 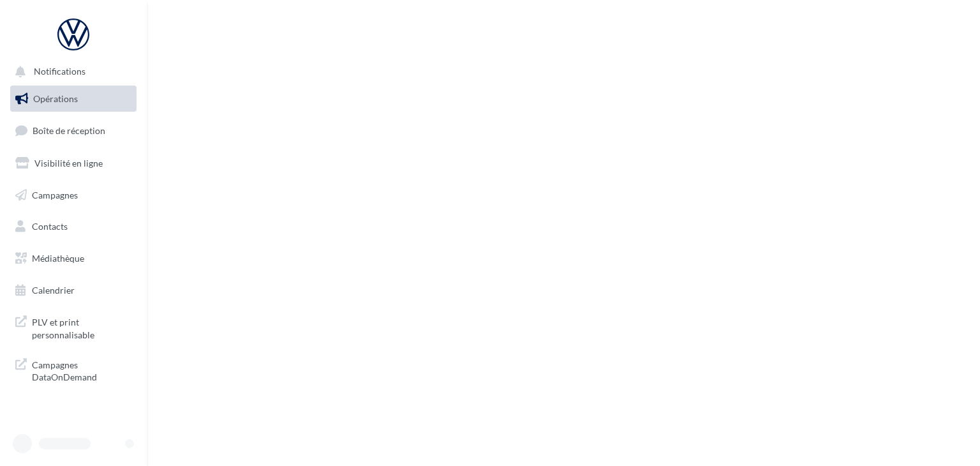 What do you see at coordinates (73, 99) in the screenshot?
I see `a: Opérations` at bounding box center [73, 99].